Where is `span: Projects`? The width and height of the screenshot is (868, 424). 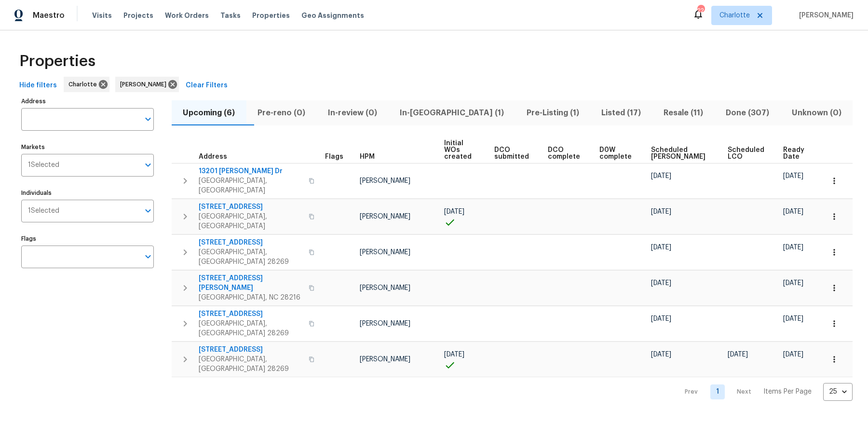
span: Projects is located at coordinates (138, 16).